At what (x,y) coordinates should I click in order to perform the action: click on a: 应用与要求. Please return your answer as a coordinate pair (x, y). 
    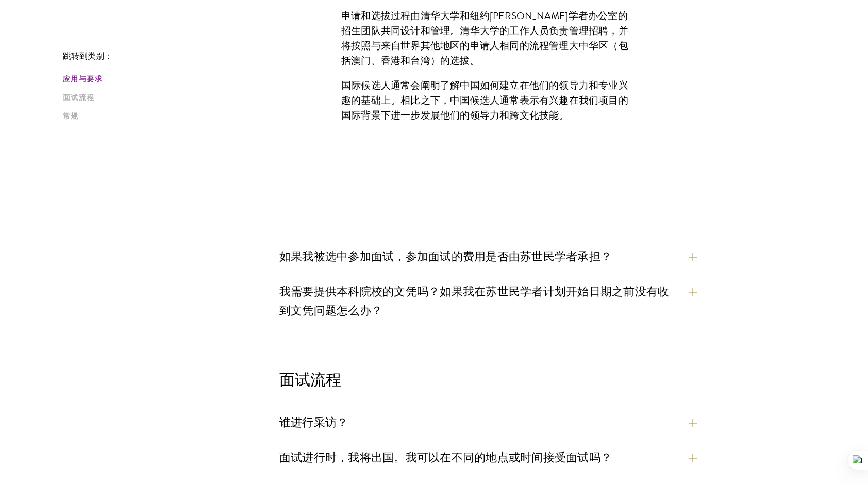
    Looking at the image, I should click on (168, 79).